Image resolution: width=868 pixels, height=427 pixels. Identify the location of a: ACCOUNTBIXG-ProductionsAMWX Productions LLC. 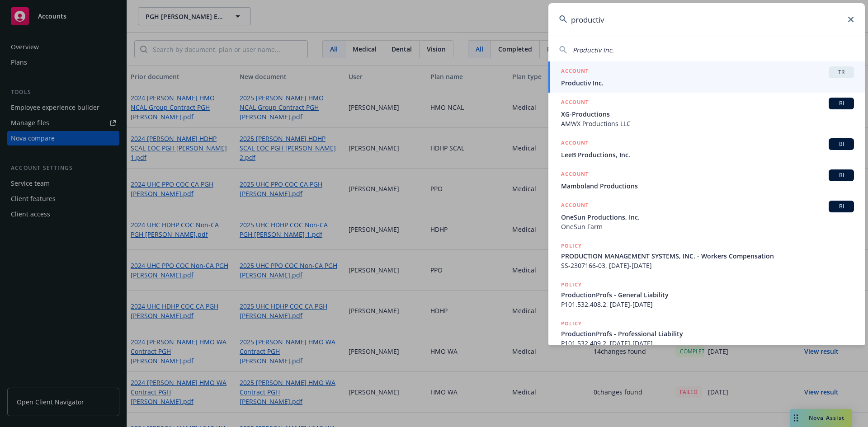
(707, 113).